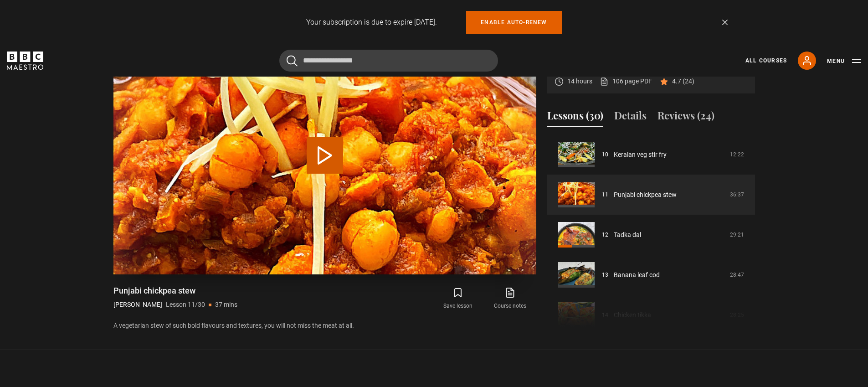 The height and width of the screenshot is (387, 868). Describe the element at coordinates (25, 61) in the screenshot. I see `a: BBC Maestro` at that location.